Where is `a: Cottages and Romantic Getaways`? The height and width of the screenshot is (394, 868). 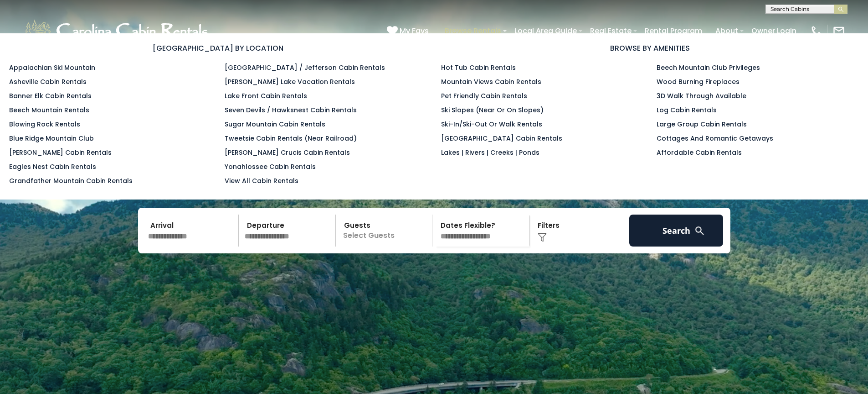 a: Cottages and Romantic Getaways is located at coordinates (715, 138).